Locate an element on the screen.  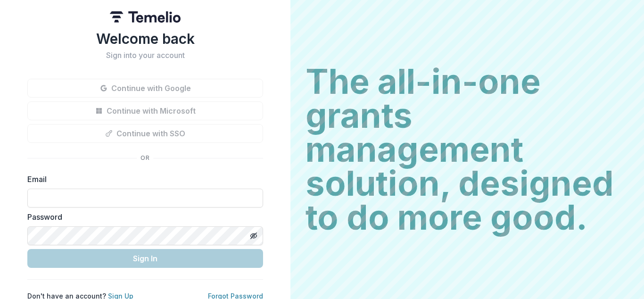
img: Temelio is located at coordinates (145, 17).